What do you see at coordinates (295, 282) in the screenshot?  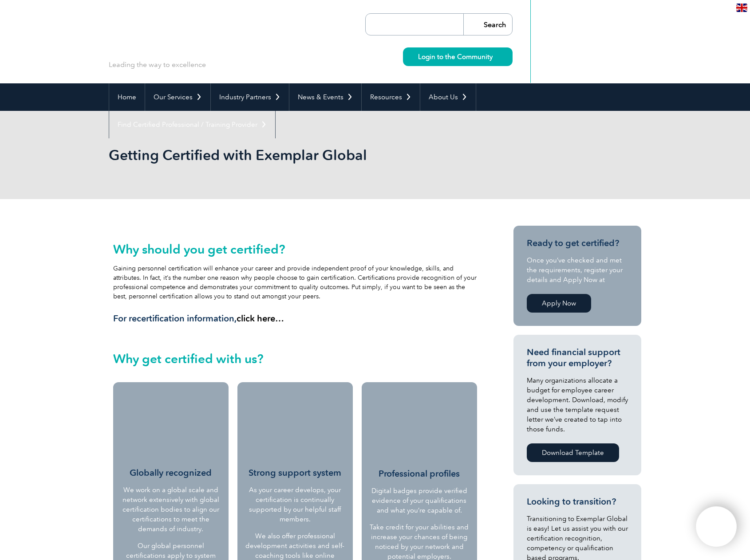 I see `div: Gaining personnel certification will enhance your career and provide independent proof of your kn...` at bounding box center [295, 282].